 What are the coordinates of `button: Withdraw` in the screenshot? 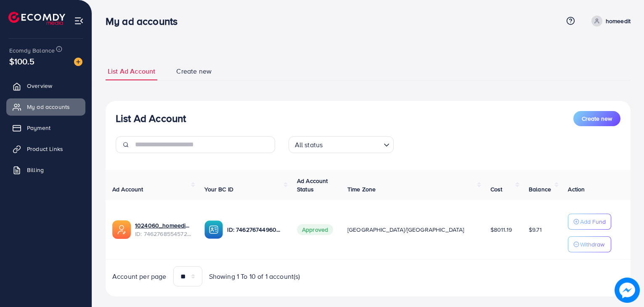 It's located at (589, 245).